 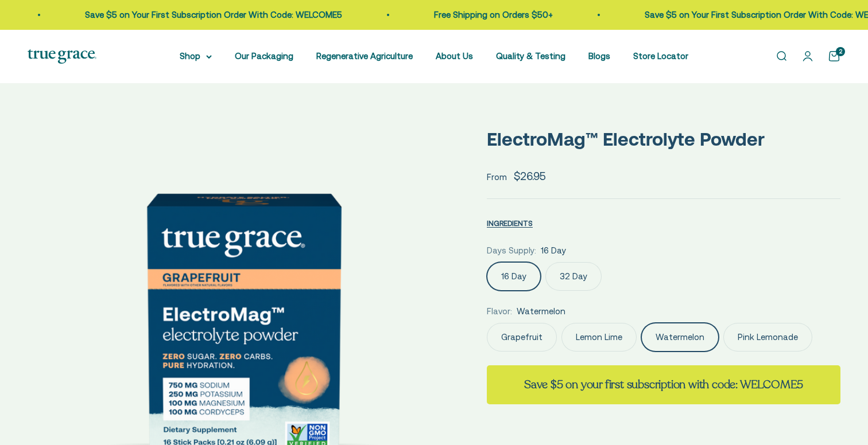 What do you see at coordinates (499, 311) in the screenshot?
I see `legend: Flavor:` at bounding box center [499, 311].